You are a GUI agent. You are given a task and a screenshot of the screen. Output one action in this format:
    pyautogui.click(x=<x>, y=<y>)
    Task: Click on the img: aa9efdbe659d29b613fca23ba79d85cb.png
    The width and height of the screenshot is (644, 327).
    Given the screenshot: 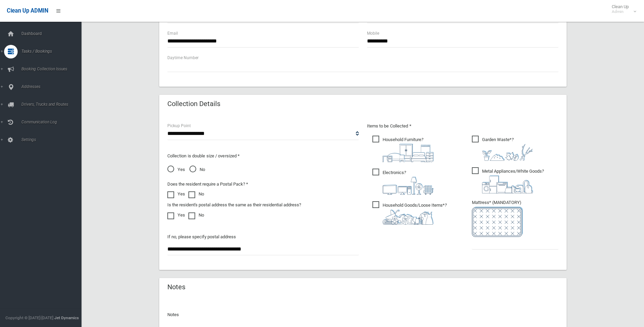 What is the action you would take?
    pyautogui.click(x=408, y=153)
    